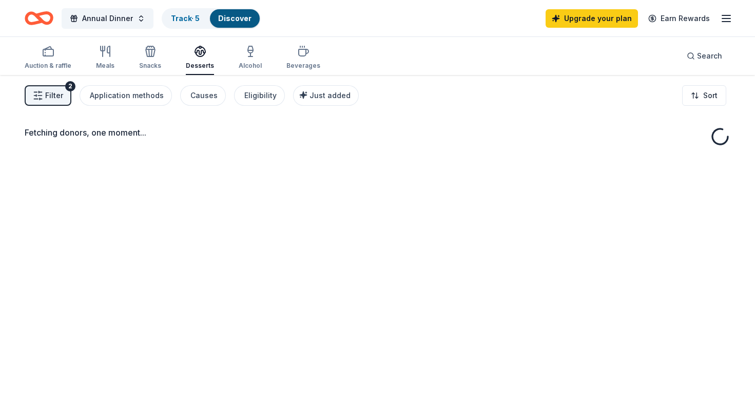 The image size is (755, 415). I want to click on button: Auction & raffle, so click(48, 58).